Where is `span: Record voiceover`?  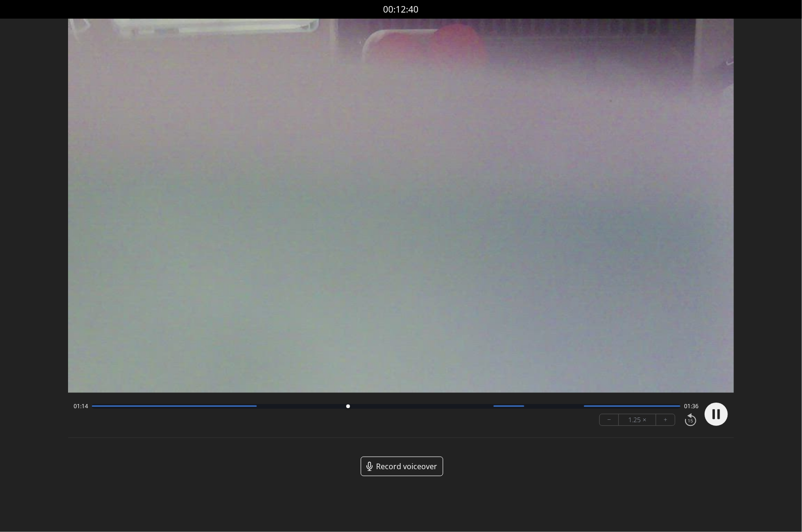
span: Record voiceover is located at coordinates (406, 467).